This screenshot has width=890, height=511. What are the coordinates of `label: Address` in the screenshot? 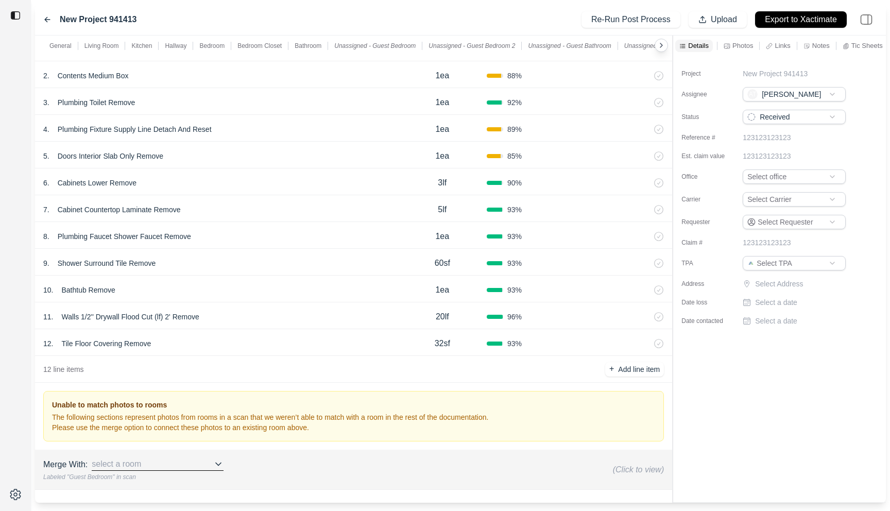 It's located at (707, 284).